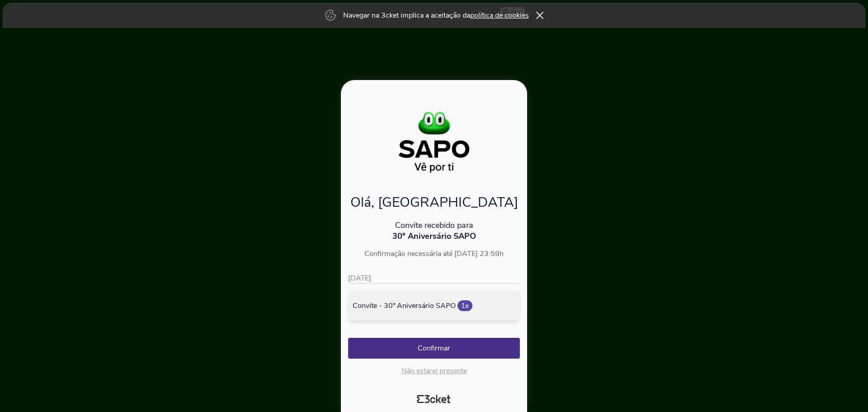 The width and height of the screenshot is (868, 412). I want to click on img: ba2d631dddca4bf4a7f17f952167b283.webp, so click(434, 142).